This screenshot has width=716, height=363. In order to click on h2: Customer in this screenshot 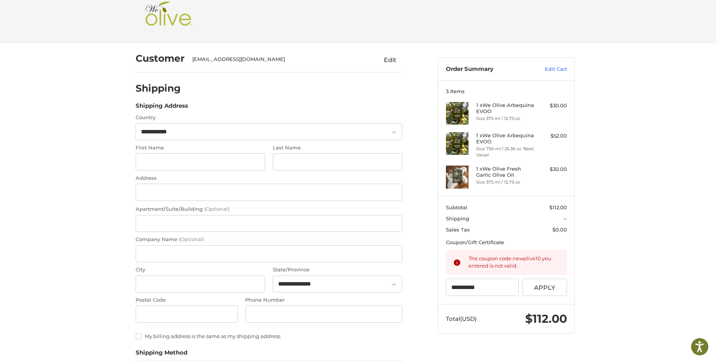, I will do `click(160, 58)`.